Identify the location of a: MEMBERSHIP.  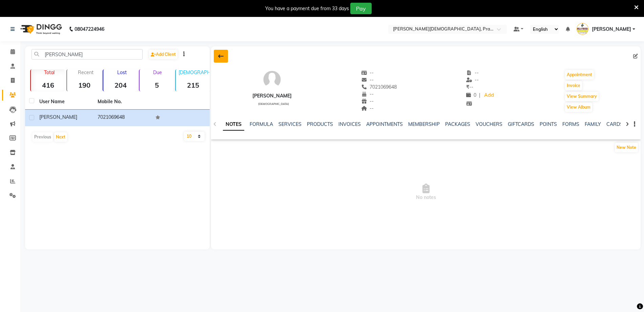
(423, 124).